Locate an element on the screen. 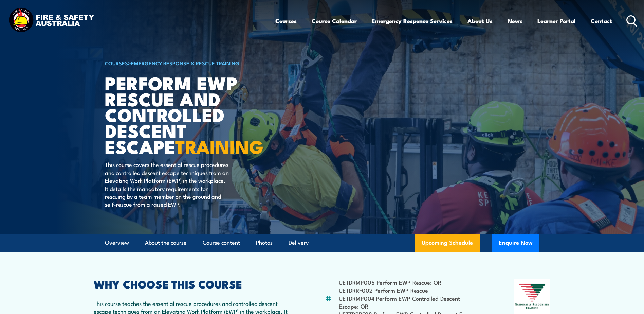 Image resolution: width=644 pixels, height=314 pixels. a: Delivery is located at coordinates (298, 243).